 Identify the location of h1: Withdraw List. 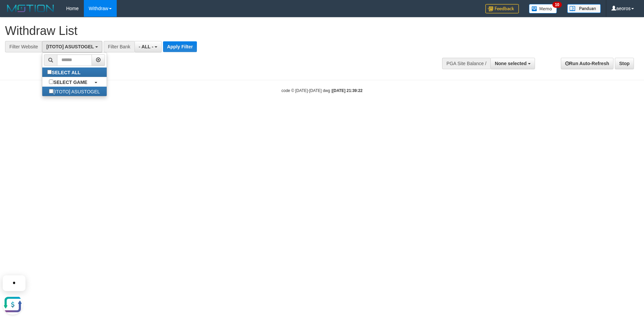
(213, 31).